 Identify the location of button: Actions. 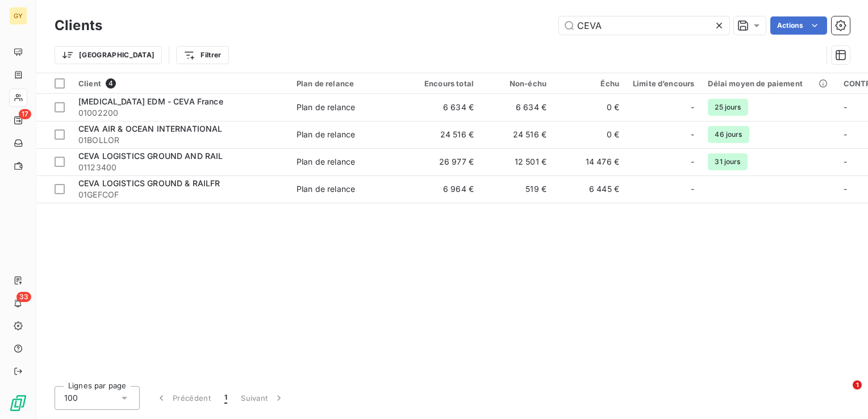
(799, 26).